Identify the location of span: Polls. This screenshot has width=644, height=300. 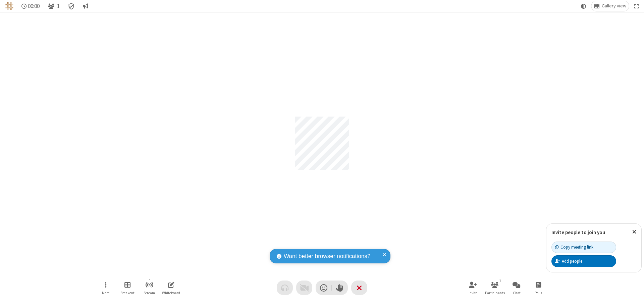
(539, 293).